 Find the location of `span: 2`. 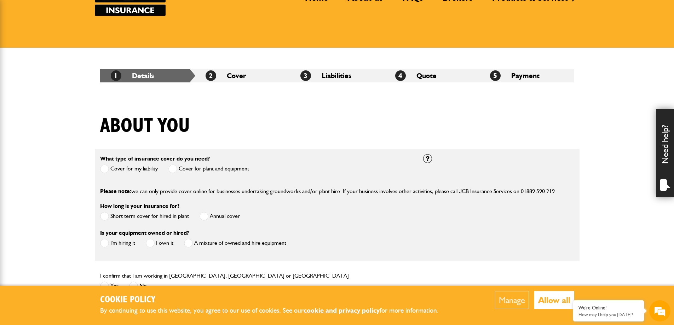

span: 2 is located at coordinates (211, 76).